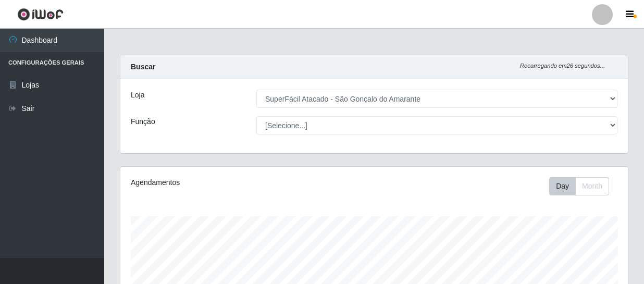  I want to click on button: Month, so click(592, 186).